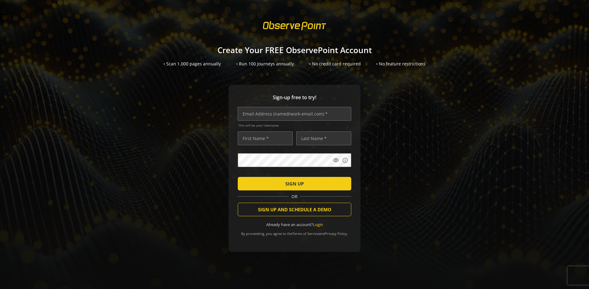 This screenshot has height=289, width=589. Describe the element at coordinates (295, 209) in the screenshot. I see `button: SIGN UP AND SCHEDULE A DEMO` at that location.